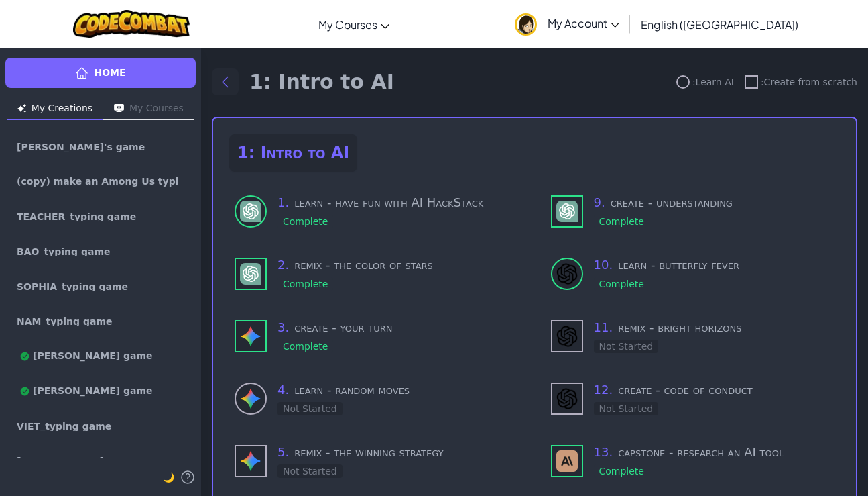 Image resolution: width=868 pixels, height=496 pixels. Describe the element at coordinates (293, 153) in the screenshot. I see `h2: 1: Intro to AI` at that location.